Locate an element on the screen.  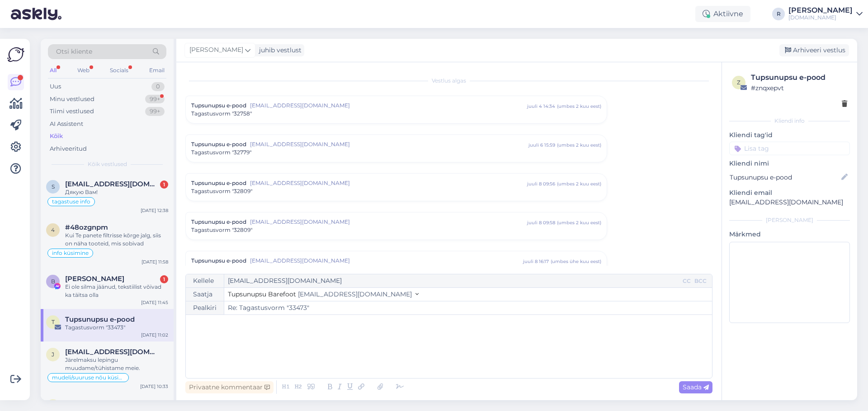
span: B is located at coordinates (53, 281).